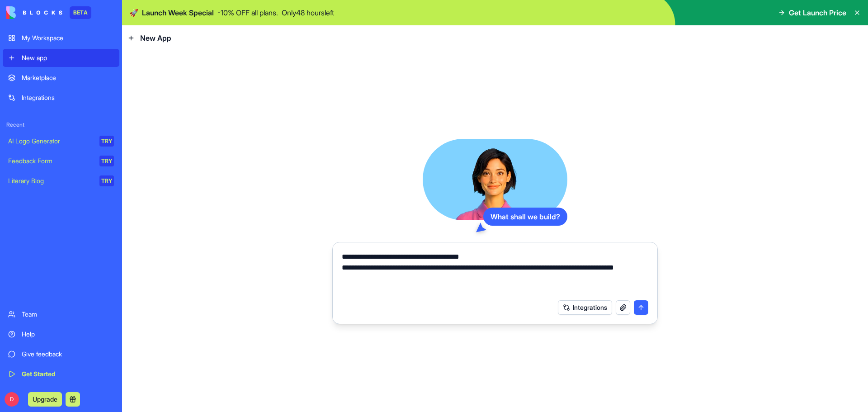  What do you see at coordinates (44, 399) in the screenshot?
I see `button: Upgrade` at bounding box center [44, 399].